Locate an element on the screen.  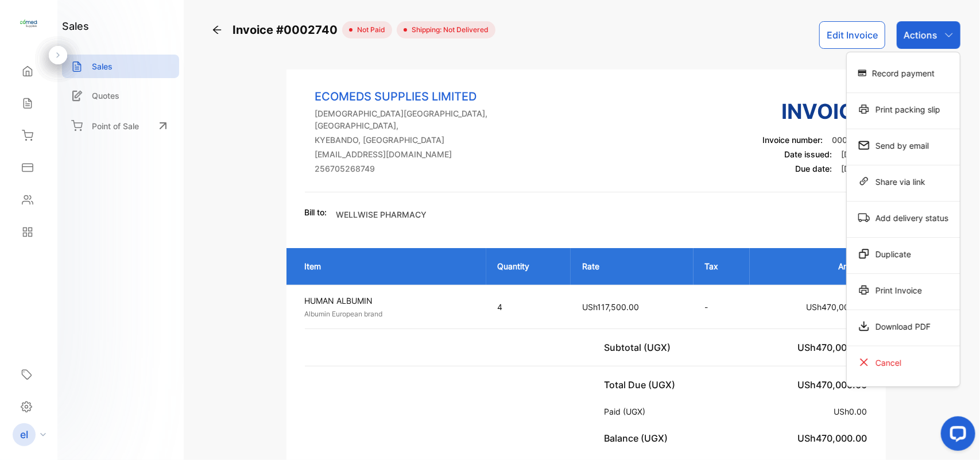
p: Point of Sale is located at coordinates (116, 126).